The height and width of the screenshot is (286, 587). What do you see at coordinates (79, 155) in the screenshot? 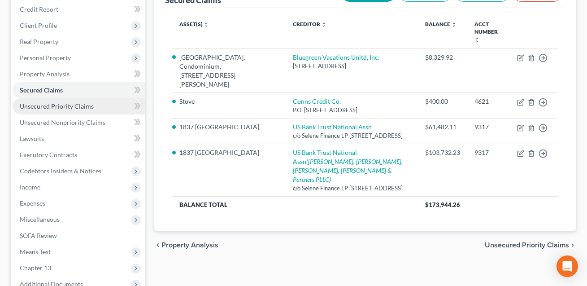
I see `a: Executory Contracts` at bounding box center [79, 155].